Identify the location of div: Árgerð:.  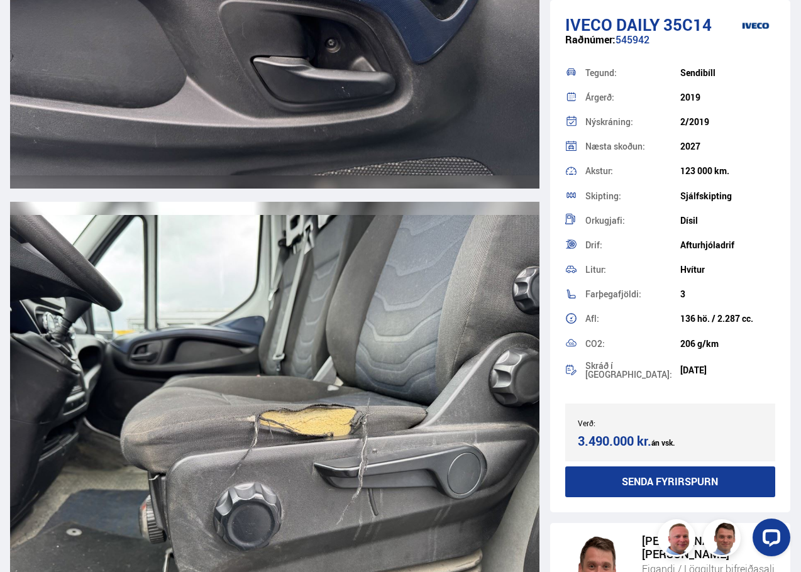
(633, 98).